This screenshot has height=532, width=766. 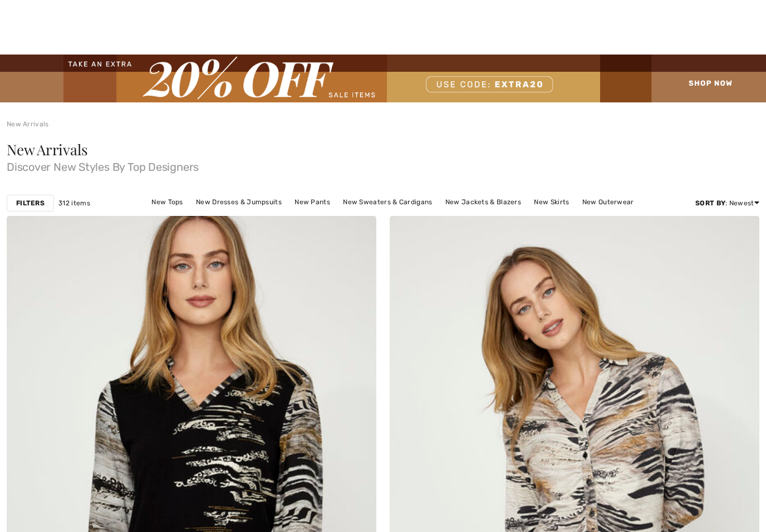 I want to click on a: New Dresses & Jumpsuits, so click(x=239, y=202).